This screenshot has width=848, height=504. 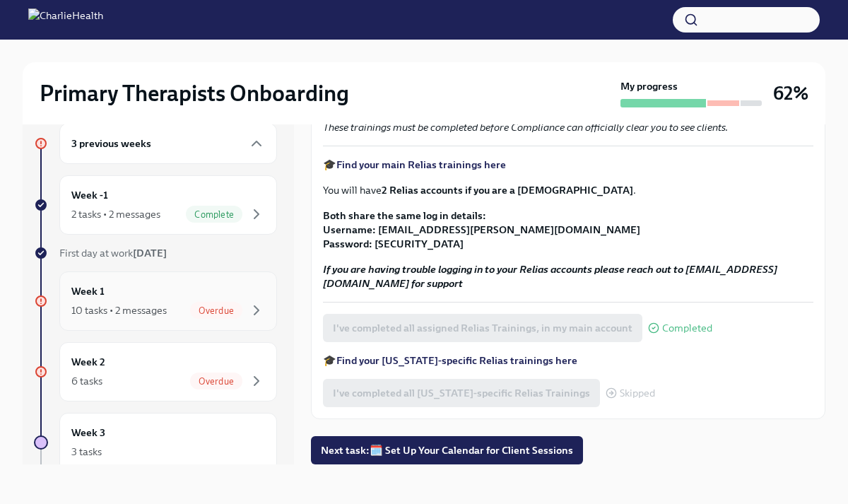 I want to click on span: Skipped, so click(x=637, y=392).